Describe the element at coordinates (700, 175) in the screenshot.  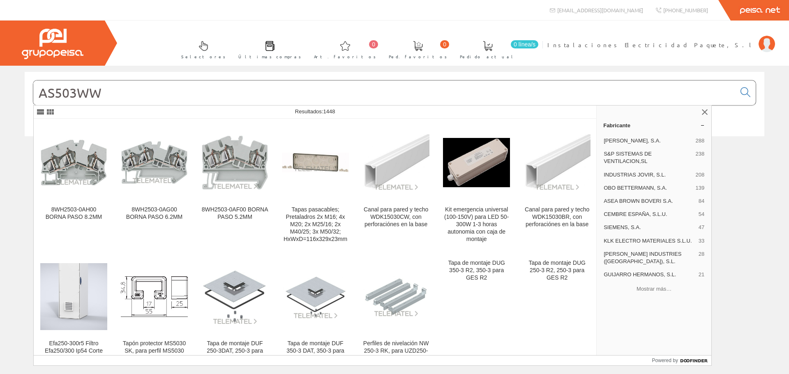
I see `span: 208` at that location.